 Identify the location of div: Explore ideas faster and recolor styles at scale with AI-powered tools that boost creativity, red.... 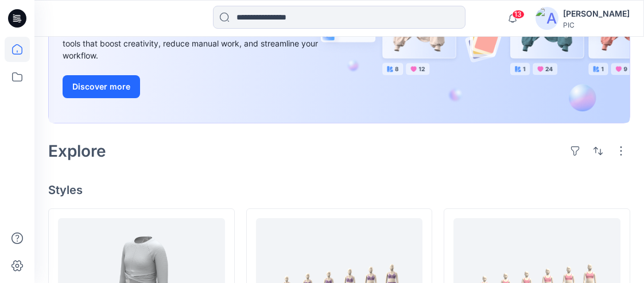
(192, 43).